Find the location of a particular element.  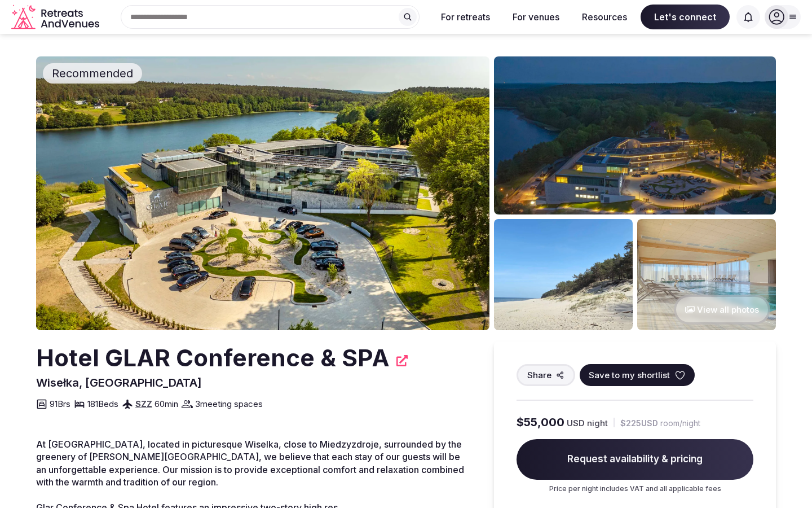

a: SZZ is located at coordinates (144, 404).